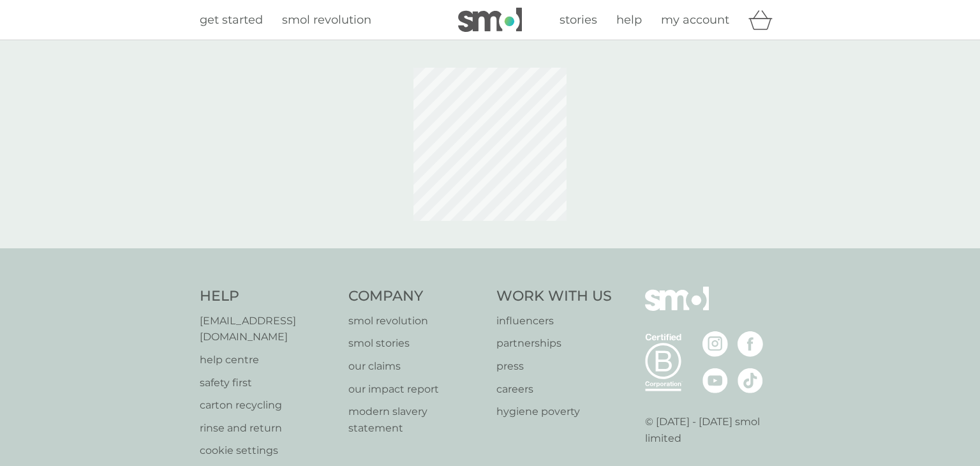  Describe the element at coordinates (554, 366) in the screenshot. I see `a: press` at that location.